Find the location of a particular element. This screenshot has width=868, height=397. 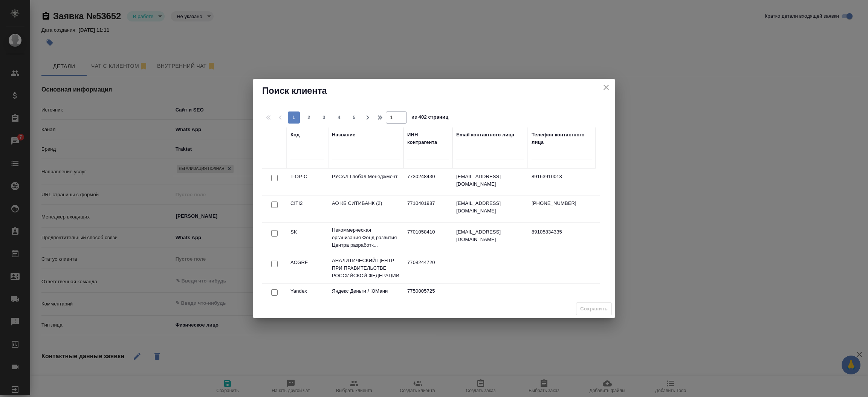

div: Телефон контактного лица is located at coordinates (562, 138).